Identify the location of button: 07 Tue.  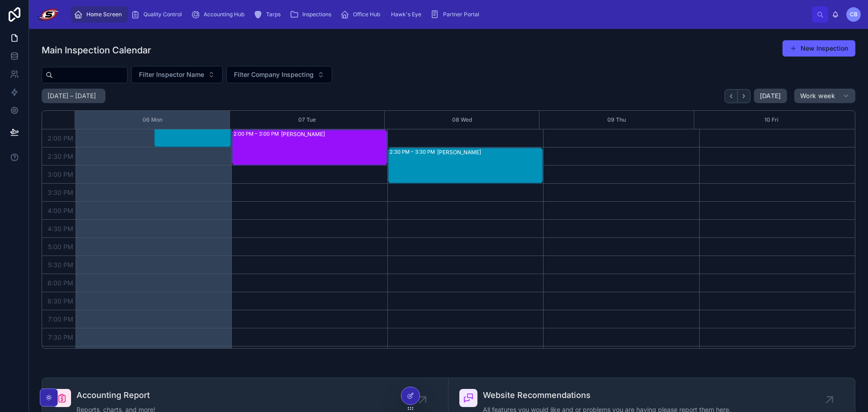
(307, 120).